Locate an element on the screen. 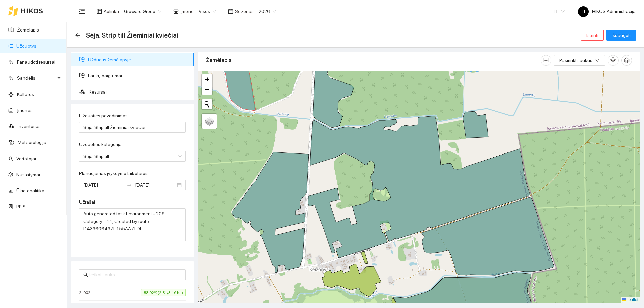  div: Žemėlapis is located at coordinates (373, 60).